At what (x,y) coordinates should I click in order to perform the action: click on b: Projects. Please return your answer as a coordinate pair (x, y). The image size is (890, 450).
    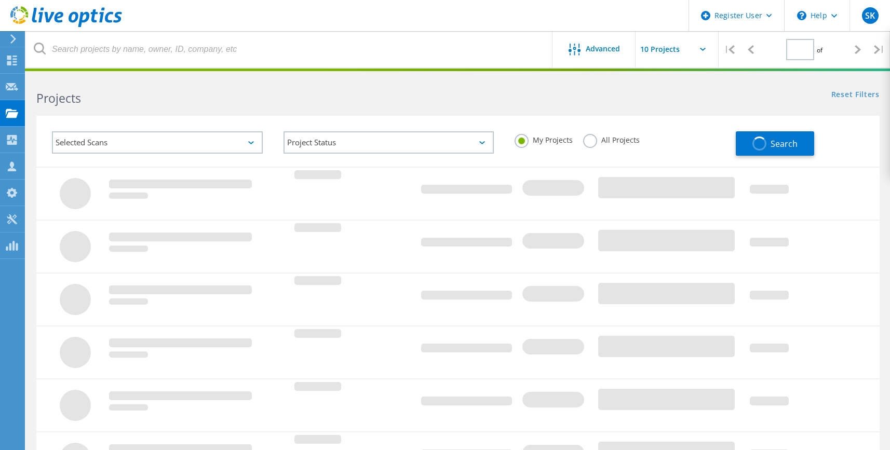
    Looking at the image, I should click on (59, 98).